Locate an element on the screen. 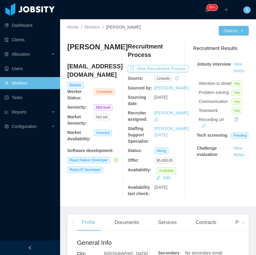 This screenshot has height=255, width=256. a: Workers is located at coordinates (92, 27).